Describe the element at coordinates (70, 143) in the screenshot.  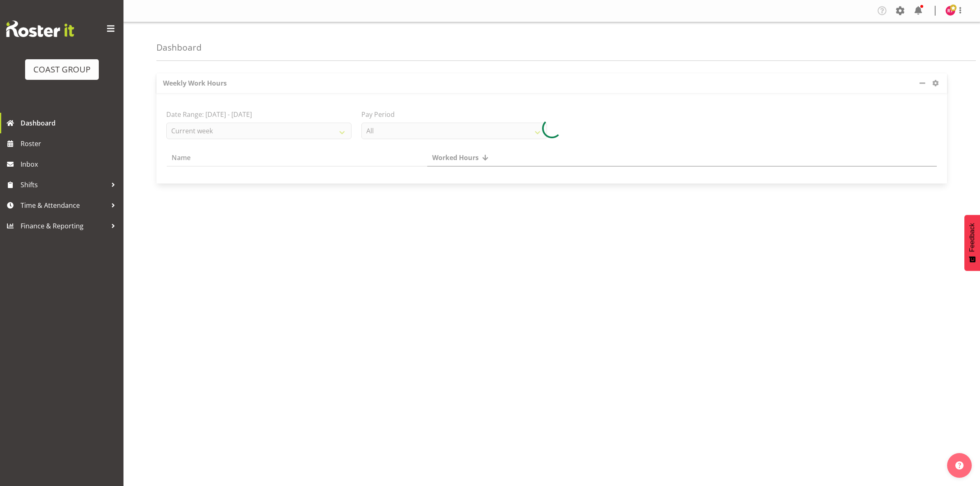
I see `span: Roster` at that location.